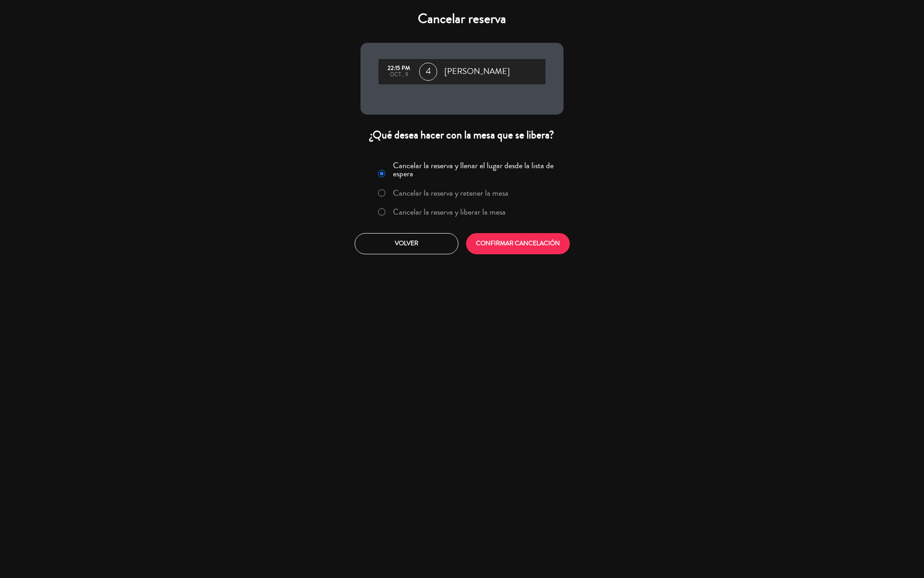 This screenshot has height=578, width=924. I want to click on label: Cancelar la reserva y llenar el lugar desde la lista de espera, so click(476, 169).